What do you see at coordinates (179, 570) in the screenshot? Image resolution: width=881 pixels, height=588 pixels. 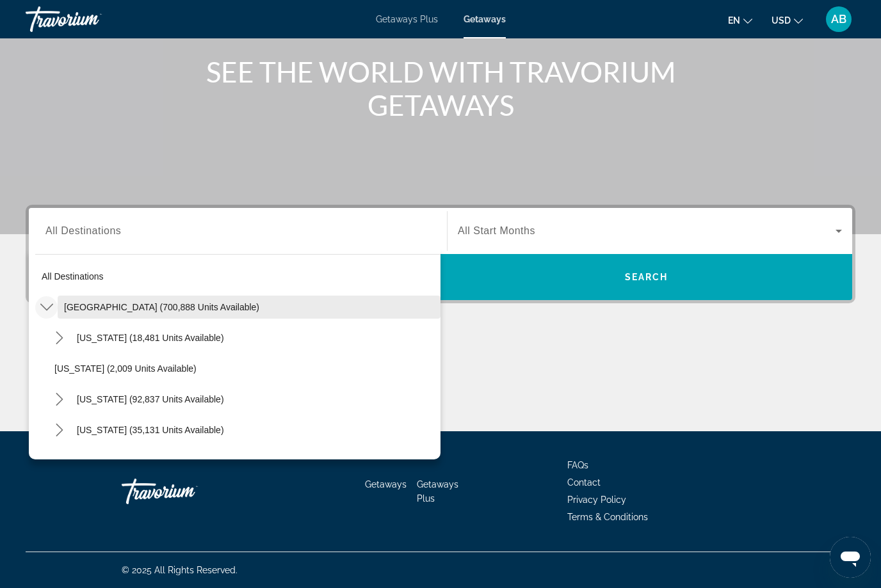 I see `span: © 2025 All Rights Reserved.` at bounding box center [179, 570].